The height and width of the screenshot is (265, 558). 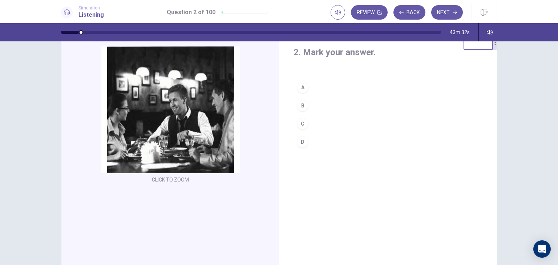 I want to click on div: C, so click(x=303, y=124).